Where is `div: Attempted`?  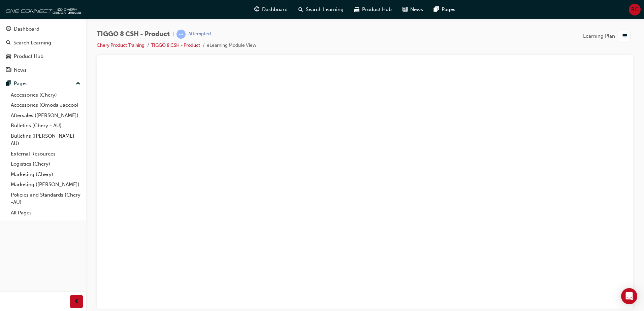
div: Attempted is located at coordinates (199, 34).